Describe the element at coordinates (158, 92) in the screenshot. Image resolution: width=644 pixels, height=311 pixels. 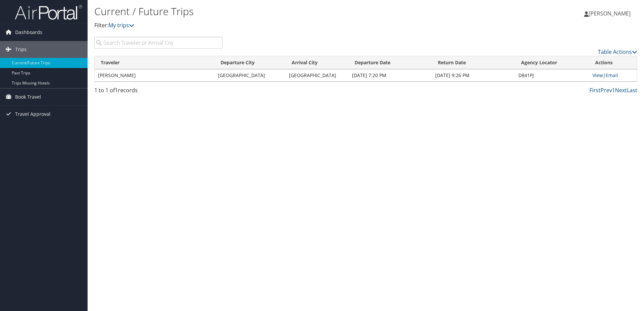
I see `div: 1 to 1 of records` at that location.